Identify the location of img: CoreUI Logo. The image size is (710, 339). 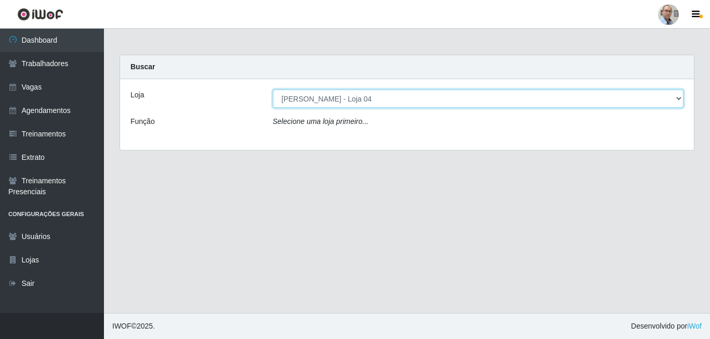
(40, 14).